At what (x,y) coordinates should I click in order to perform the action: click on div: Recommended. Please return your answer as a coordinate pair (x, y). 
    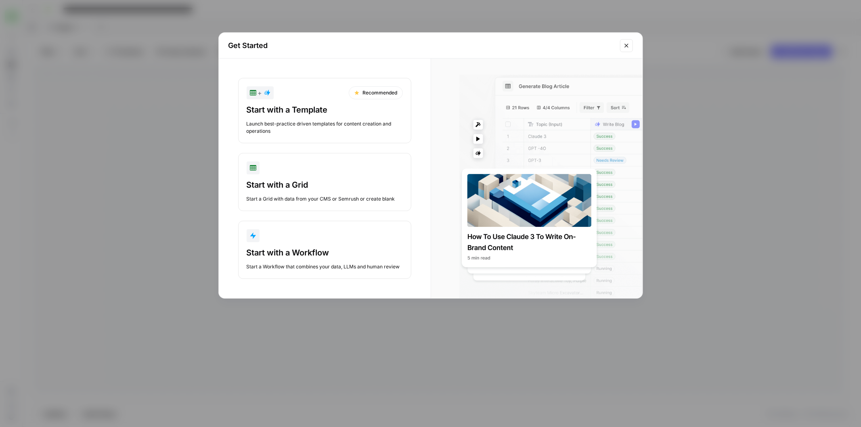
    Looking at the image, I should click on (376, 93).